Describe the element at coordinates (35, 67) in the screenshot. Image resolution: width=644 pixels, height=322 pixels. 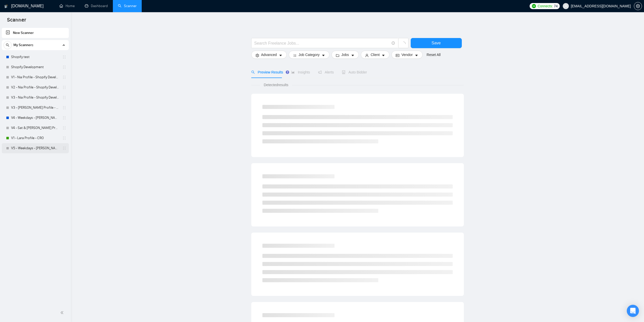
I see `a: Shopify Development` at that location.